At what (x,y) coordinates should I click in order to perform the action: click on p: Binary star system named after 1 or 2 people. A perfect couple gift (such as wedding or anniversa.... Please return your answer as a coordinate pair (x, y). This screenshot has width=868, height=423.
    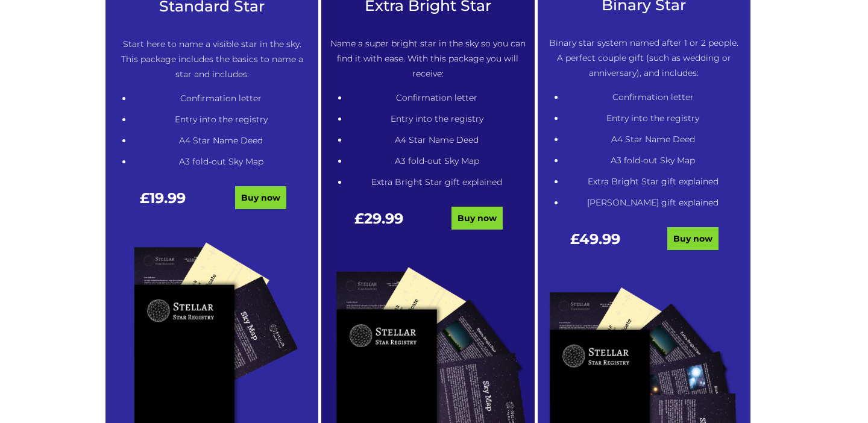
    Looking at the image, I should click on (644, 58).